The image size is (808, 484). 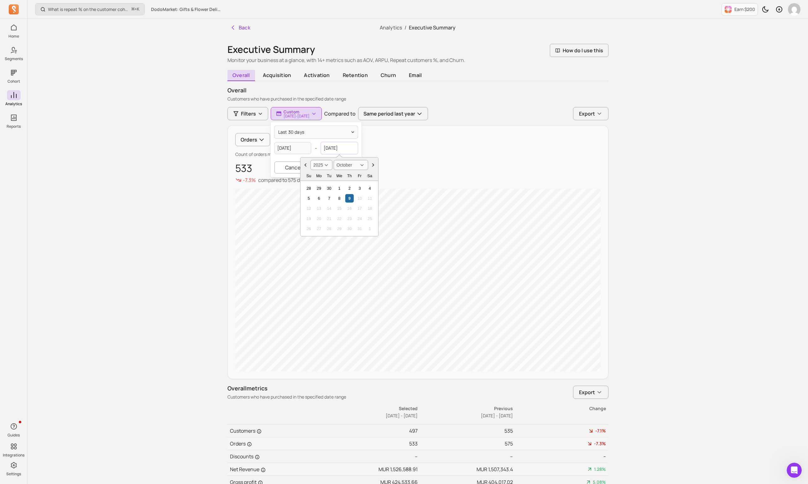 I want to click on a: Analytics, so click(x=391, y=28).